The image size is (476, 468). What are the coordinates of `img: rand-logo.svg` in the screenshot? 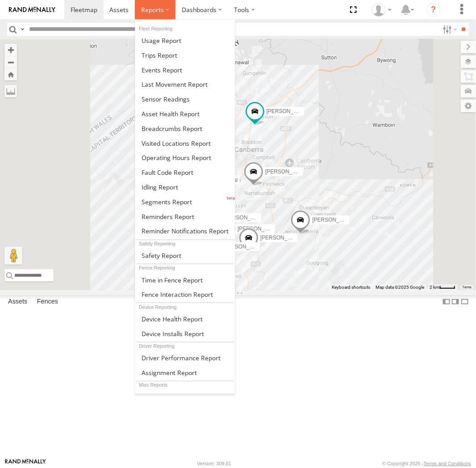 It's located at (32, 10).